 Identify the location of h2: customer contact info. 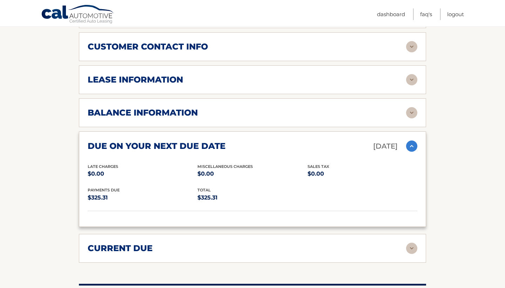
(148, 47).